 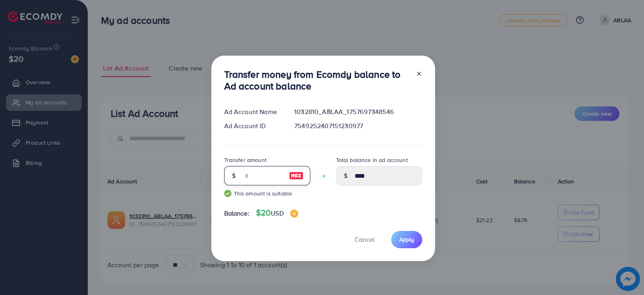 What do you see at coordinates (372, 160) in the screenshot?
I see `label: Total balance in ad account` at bounding box center [372, 160].